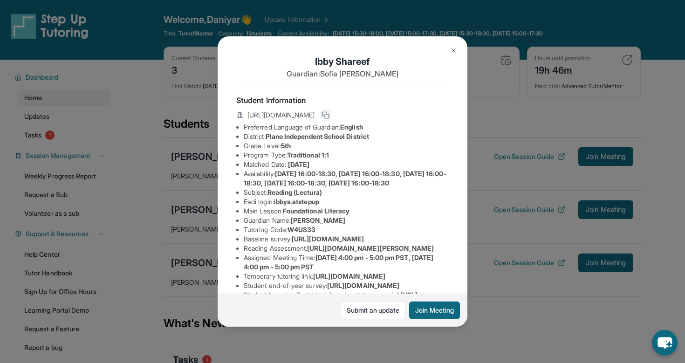 The image size is (685, 363). I want to click on span: English, so click(352, 127).